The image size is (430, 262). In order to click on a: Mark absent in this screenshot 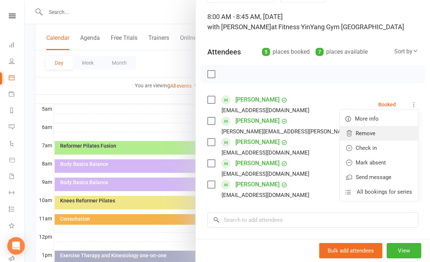, I will do `click(379, 162)`.